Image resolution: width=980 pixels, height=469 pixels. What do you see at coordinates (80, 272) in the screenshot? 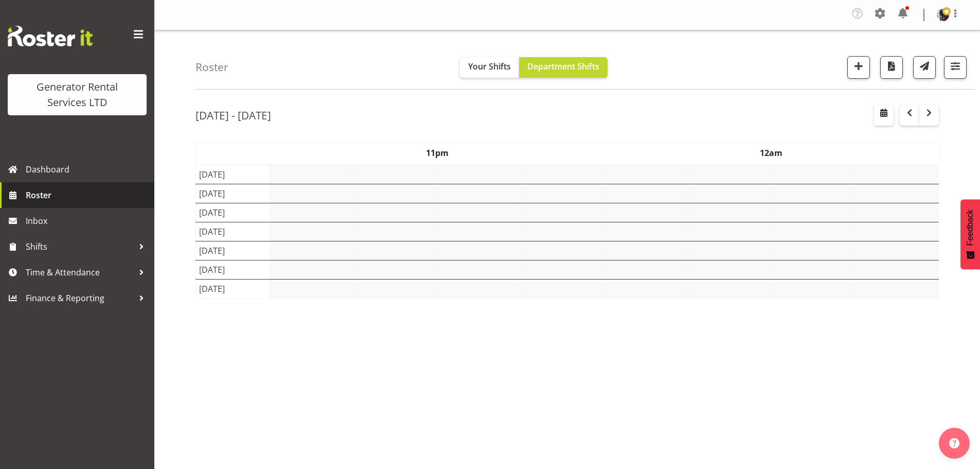
I see `span: Time & Attendance` at bounding box center [80, 272].